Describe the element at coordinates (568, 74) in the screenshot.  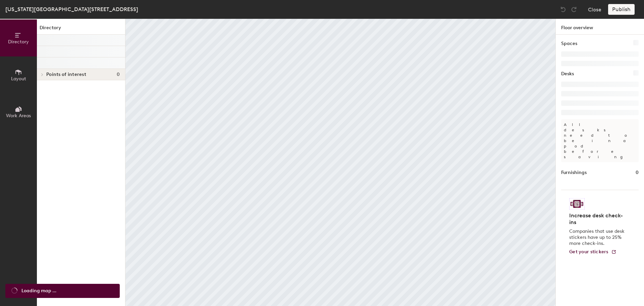
I see `h1: Desks` at that location.